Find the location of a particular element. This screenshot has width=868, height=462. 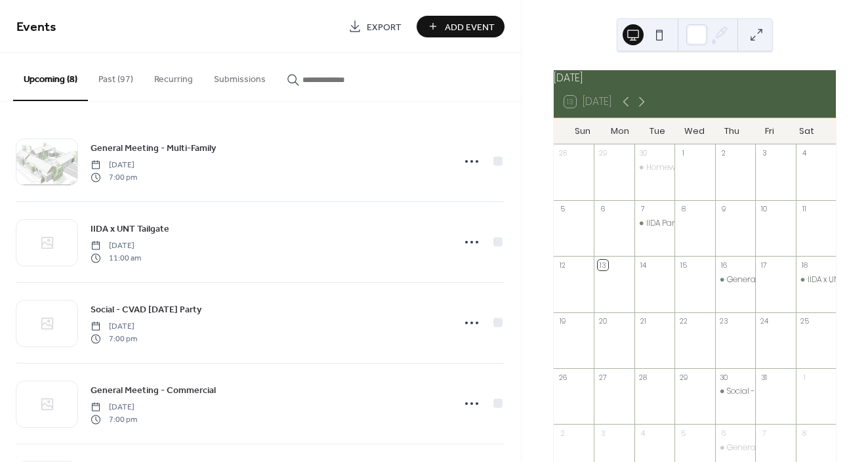

div: 22 is located at coordinates (683, 321).